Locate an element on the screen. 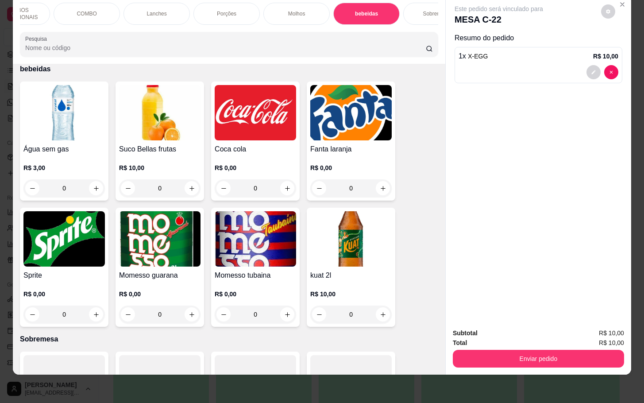 This screenshot has width=644, height=403. h4: Água sem gas is located at coordinates (64, 149).